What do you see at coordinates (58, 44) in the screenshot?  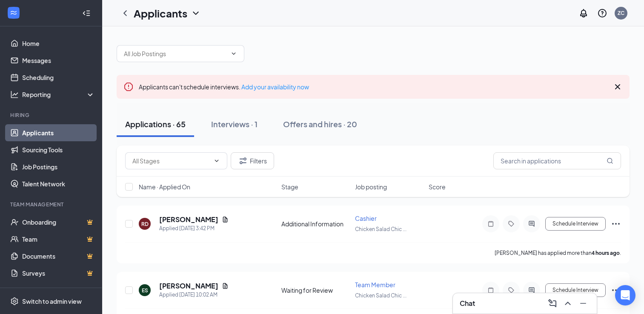 I see `a: Home` at bounding box center [58, 44].